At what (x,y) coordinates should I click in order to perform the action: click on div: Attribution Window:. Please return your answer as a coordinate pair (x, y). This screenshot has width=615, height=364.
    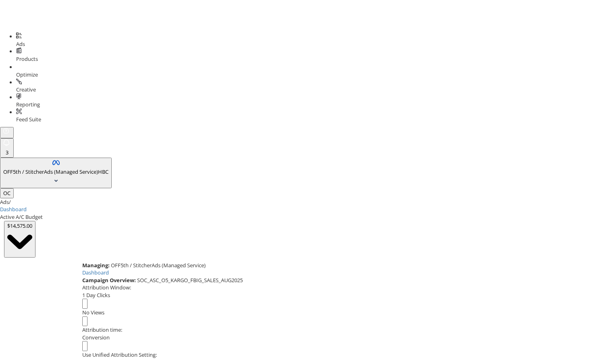
    Looking at the image, I should click on (346, 287).